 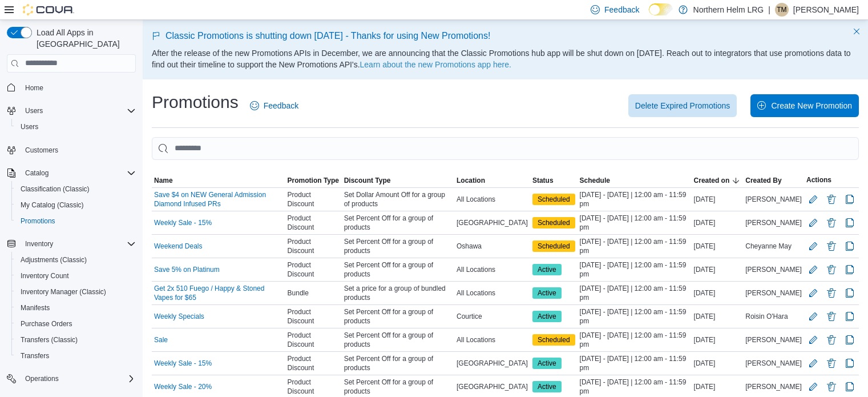 I want to click on span: All Locations, so click(x=476, y=270).